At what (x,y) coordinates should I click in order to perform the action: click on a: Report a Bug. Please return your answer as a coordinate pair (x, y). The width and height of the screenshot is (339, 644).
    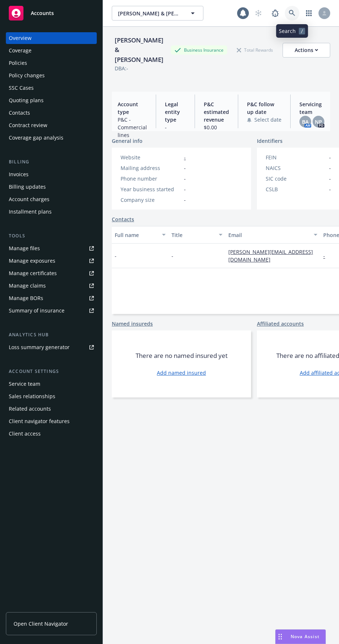
    Looking at the image, I should click on (275, 13).